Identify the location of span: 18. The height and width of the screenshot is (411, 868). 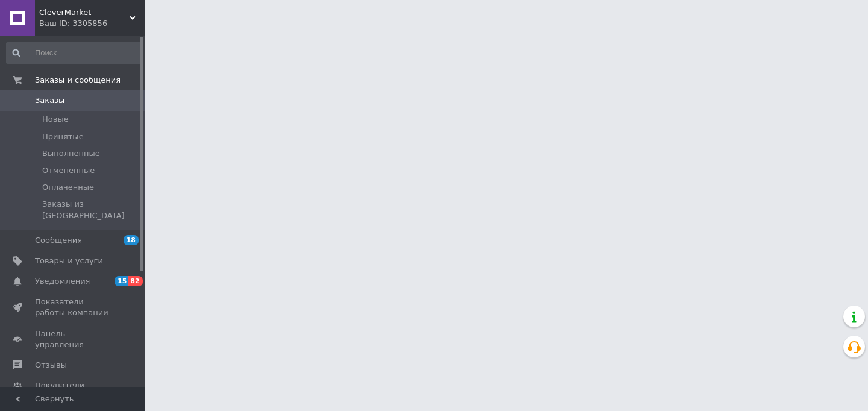
(131, 240).